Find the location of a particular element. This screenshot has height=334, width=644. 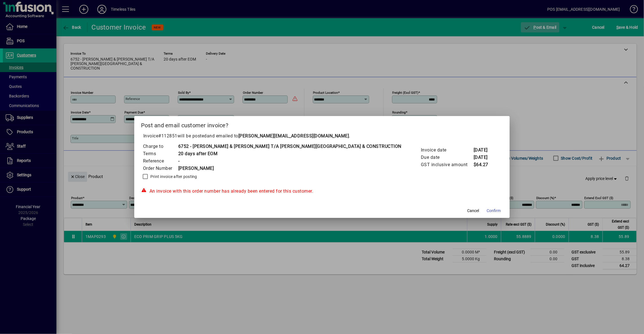

td: GST inclusive amount is located at coordinates (446, 165).